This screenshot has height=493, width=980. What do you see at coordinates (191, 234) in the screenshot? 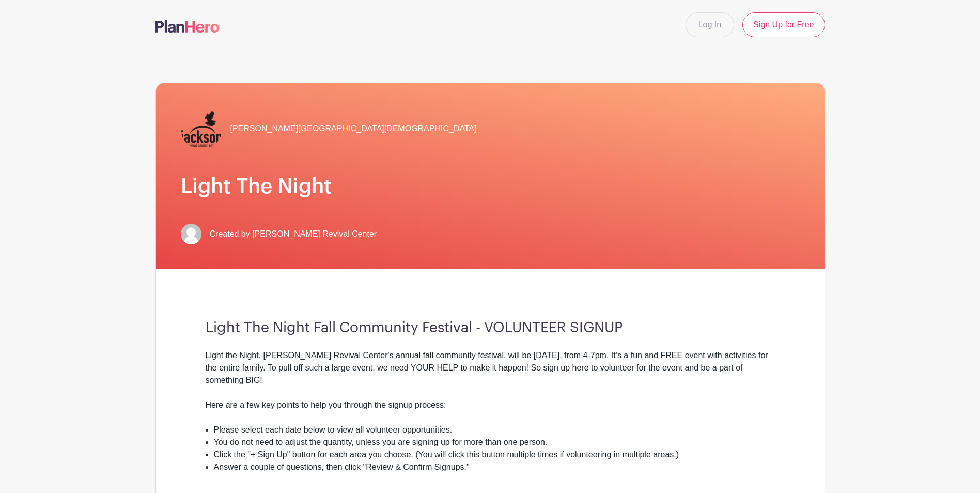
I see `img: default-ce2991bfa6775e67f084385cd625a349d9dcbb7a52a09fb2fda1e96e2d18dcdb.png` at bounding box center [191, 234].